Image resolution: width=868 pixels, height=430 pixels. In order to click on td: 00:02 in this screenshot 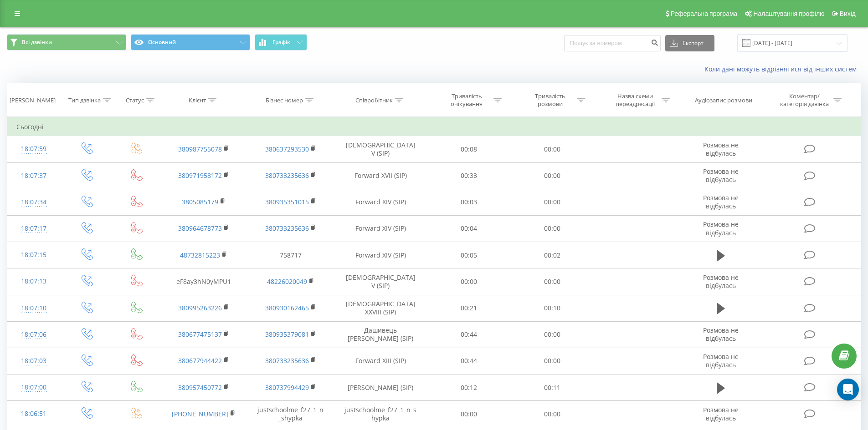, I will do `click(552, 255)`.